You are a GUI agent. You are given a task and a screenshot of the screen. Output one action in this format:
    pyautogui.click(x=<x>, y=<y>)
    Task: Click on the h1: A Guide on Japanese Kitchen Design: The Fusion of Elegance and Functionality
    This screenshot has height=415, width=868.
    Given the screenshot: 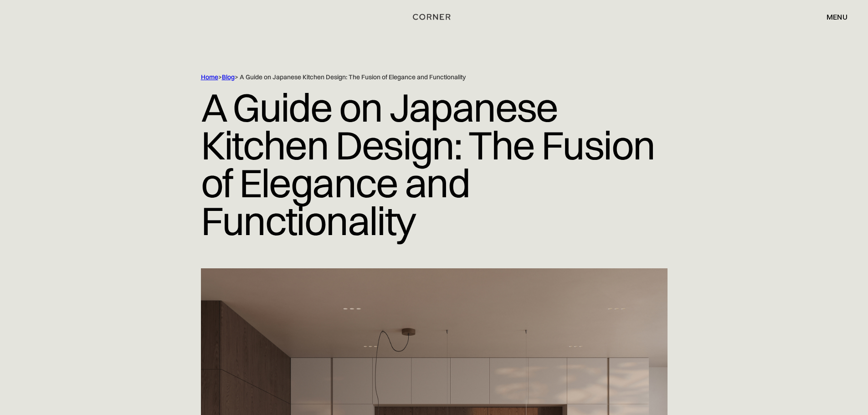 What is the action you would take?
    pyautogui.click(x=434, y=164)
    